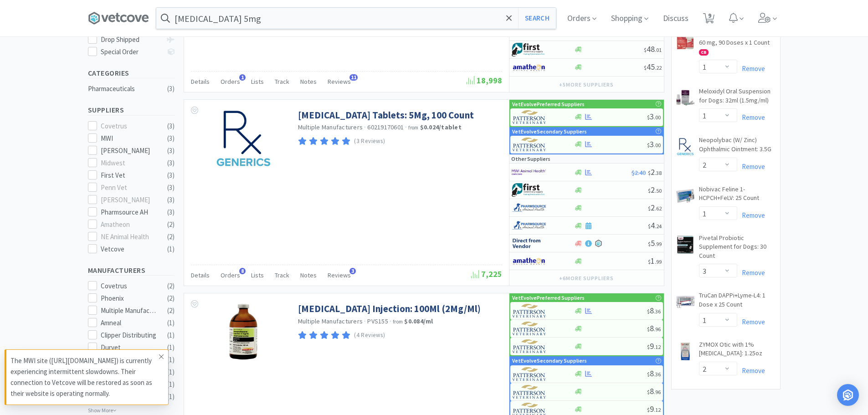 Image resolution: width=868 pixels, height=415 pixels. I want to click on span: . 22, so click(658, 67).